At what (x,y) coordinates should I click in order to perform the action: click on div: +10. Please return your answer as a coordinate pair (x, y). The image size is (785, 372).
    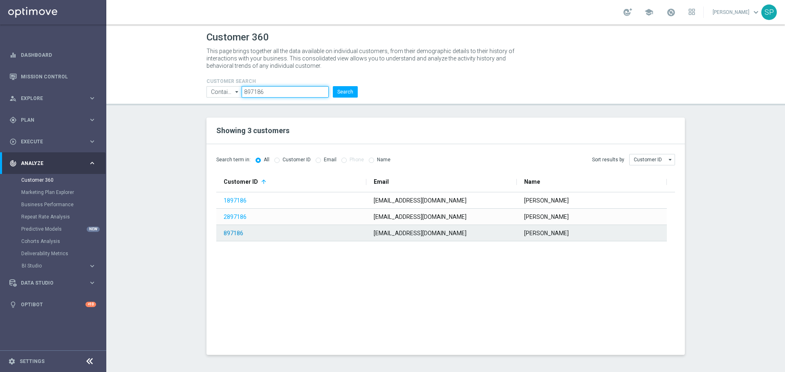
    Looking at the image, I should click on (91, 305).